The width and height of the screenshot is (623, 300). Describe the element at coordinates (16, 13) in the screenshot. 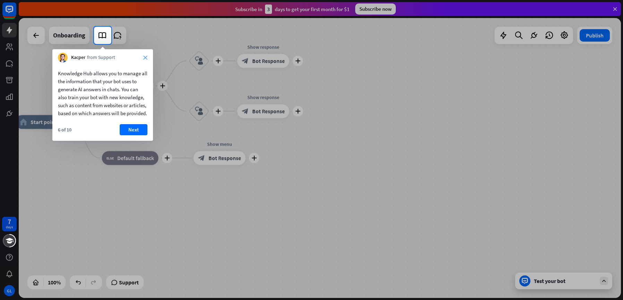

I see `button: Open LiveChat chat widget` at that location.